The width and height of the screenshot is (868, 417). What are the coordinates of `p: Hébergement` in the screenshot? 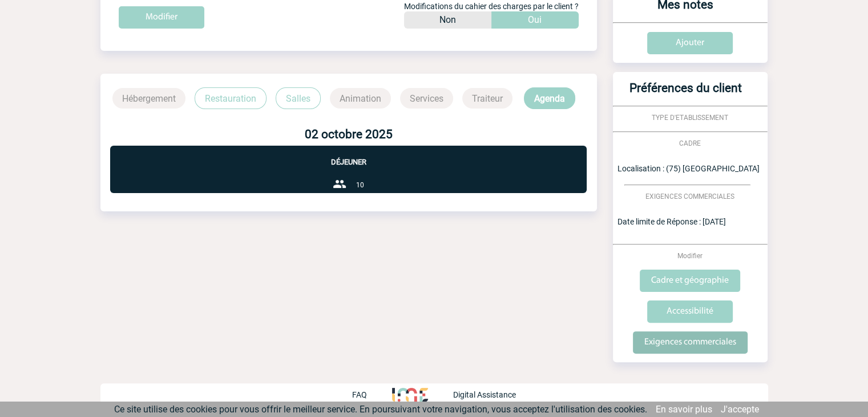 It's located at (149, 98).